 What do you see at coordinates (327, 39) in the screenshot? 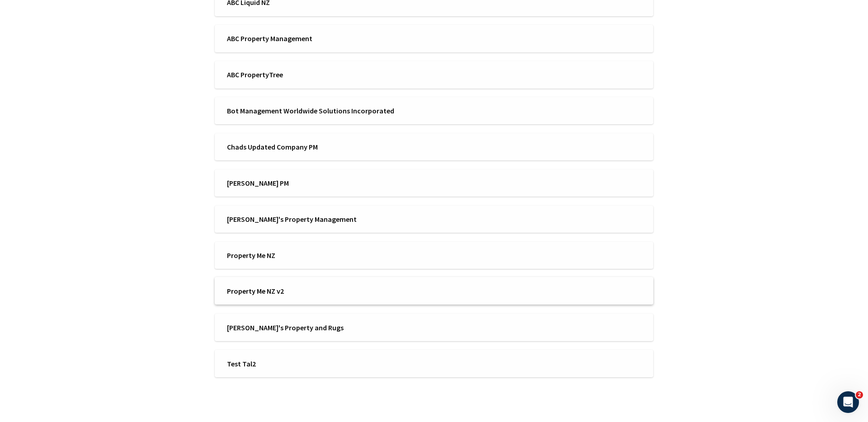
I see `span: ABC Property Management` at bounding box center [327, 39].